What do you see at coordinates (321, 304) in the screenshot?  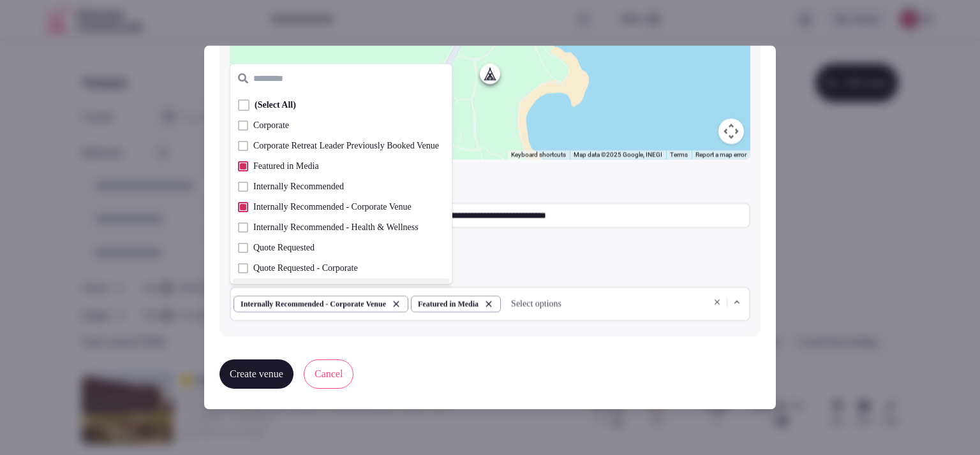 I see `div: Internally Recommended - Corporate Venue` at bounding box center [321, 304].